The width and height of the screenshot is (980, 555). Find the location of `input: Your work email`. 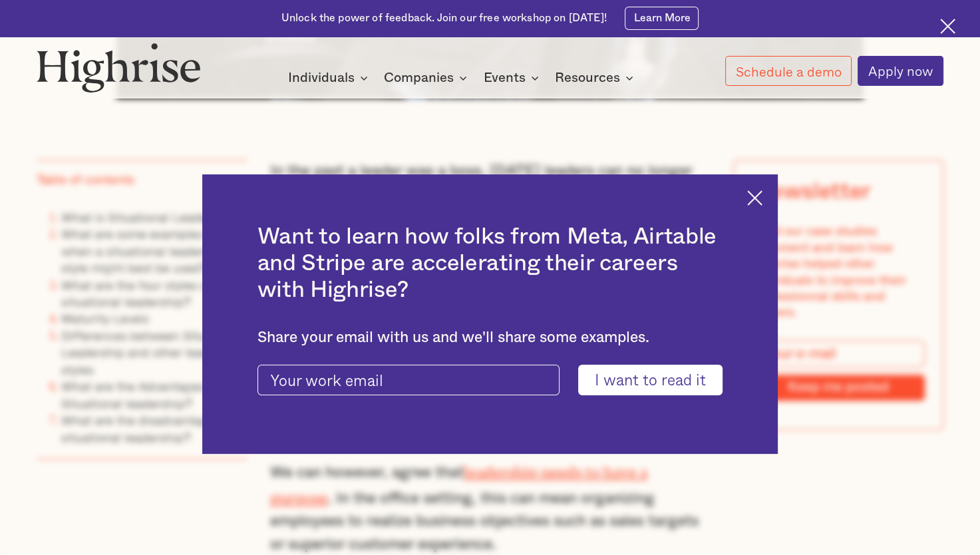

input: Your work email is located at coordinates (409, 380).